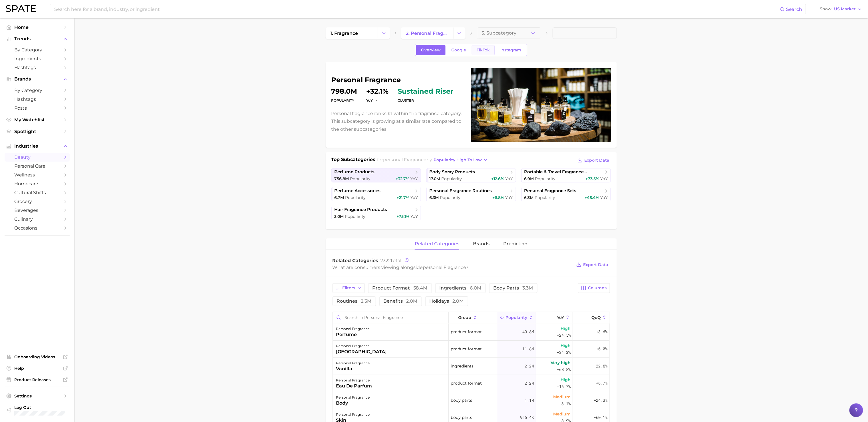 The width and height of the screenshot is (868, 422). I want to click on span: 7322, so click(386, 260).